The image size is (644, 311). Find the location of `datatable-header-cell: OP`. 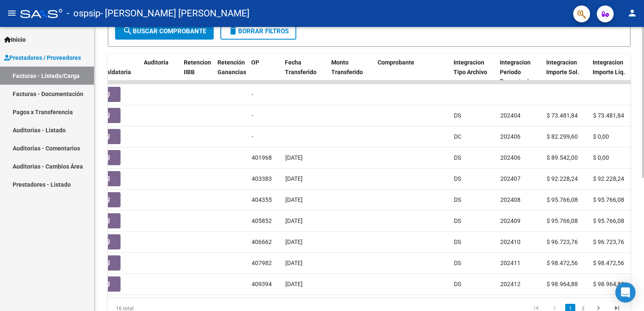

datatable-header-cell: OP is located at coordinates (265, 72).